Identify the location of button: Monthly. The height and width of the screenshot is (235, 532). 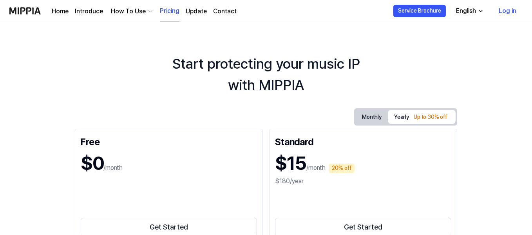
(372, 117).